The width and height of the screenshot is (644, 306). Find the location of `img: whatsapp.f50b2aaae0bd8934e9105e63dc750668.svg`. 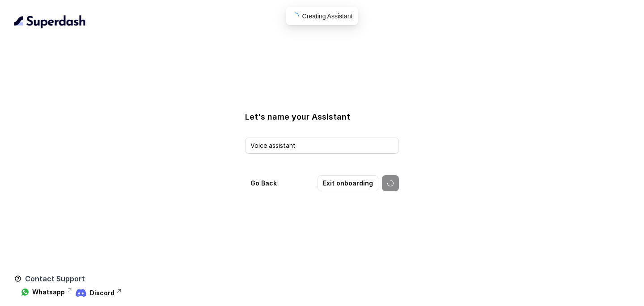

img: whatsapp.f50b2aaae0bd8934e9105e63dc750668.svg is located at coordinates (26, 291).